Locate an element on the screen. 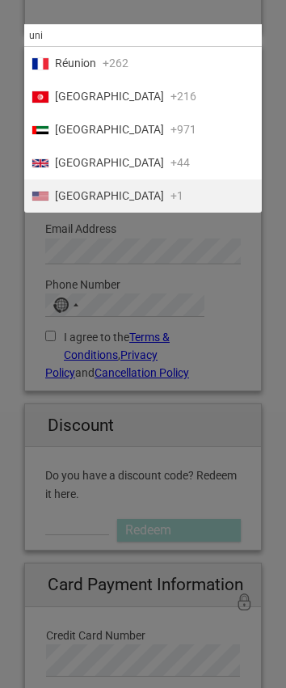 The height and width of the screenshot is (688, 286). span: Réunion is located at coordinates (75, 63).